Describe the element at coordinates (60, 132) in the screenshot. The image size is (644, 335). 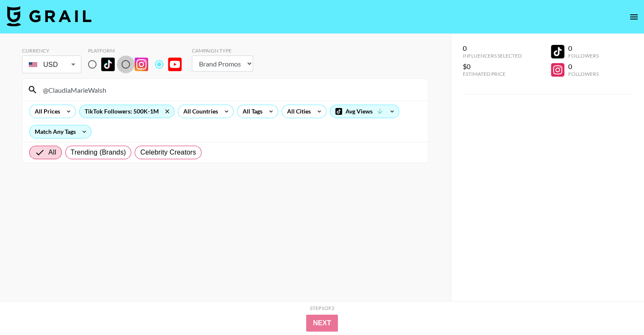
I see `div: Match Any Tags` at that location.